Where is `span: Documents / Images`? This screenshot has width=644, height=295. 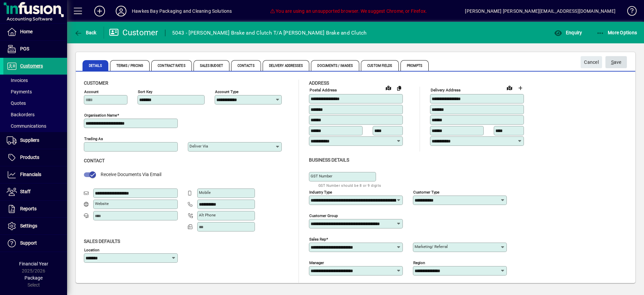 span: Documents / Images is located at coordinates (335, 66).